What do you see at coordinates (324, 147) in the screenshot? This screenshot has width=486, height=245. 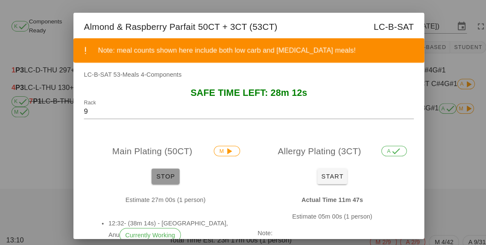 I see `div: Allergy Plating (3CT)` at bounding box center [324, 147].